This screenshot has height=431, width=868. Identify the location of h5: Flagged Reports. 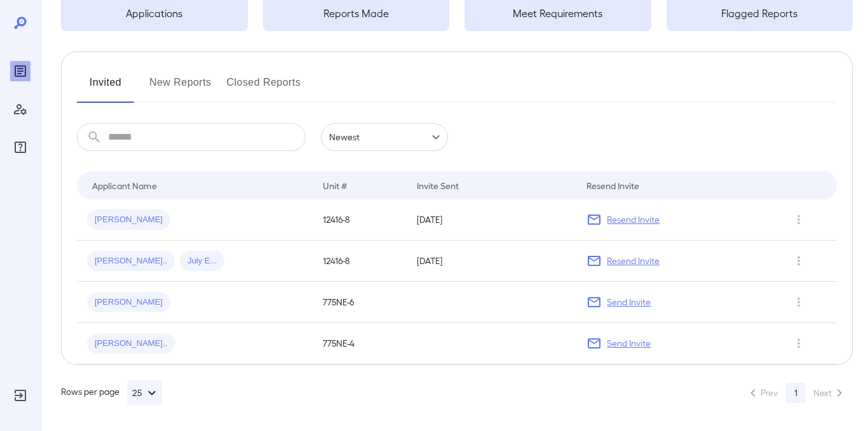
(760, 13).